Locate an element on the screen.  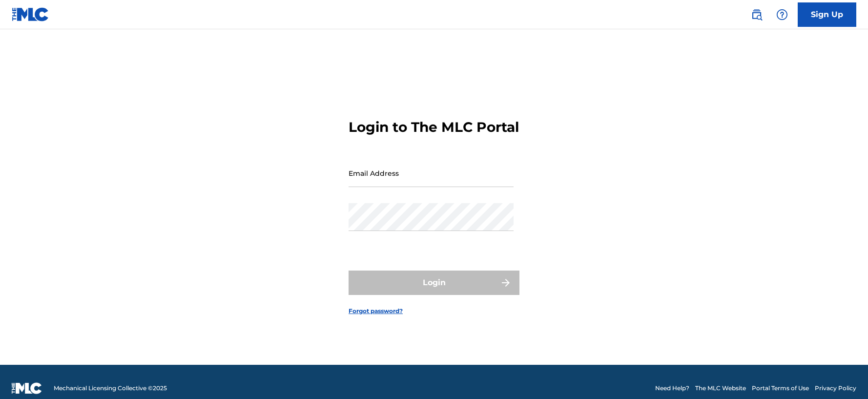
a: Public Search is located at coordinates (757, 14).